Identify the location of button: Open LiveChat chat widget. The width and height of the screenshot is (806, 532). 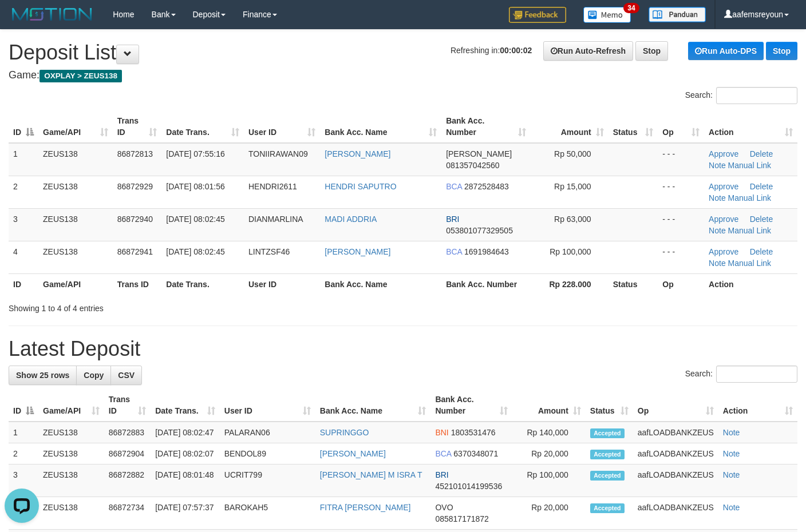
(22, 22).